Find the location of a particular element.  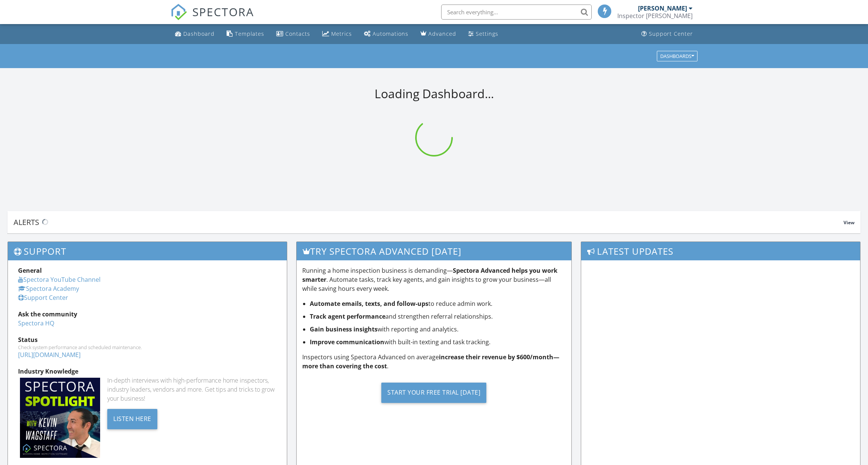

li: with built-in texting and task tracking. is located at coordinates (437, 342).